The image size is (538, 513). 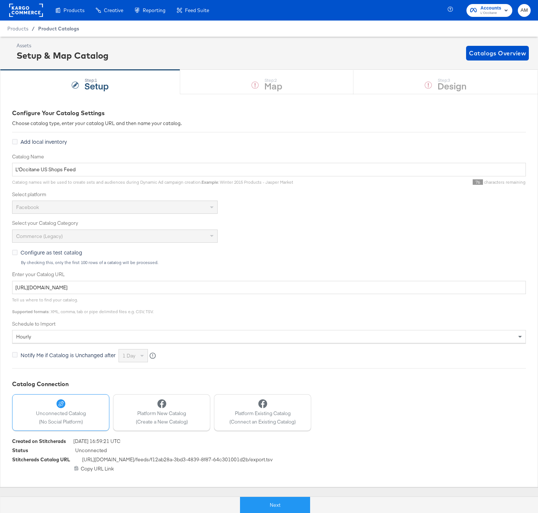 I want to click on a: Product Catalogs, so click(x=59, y=29).